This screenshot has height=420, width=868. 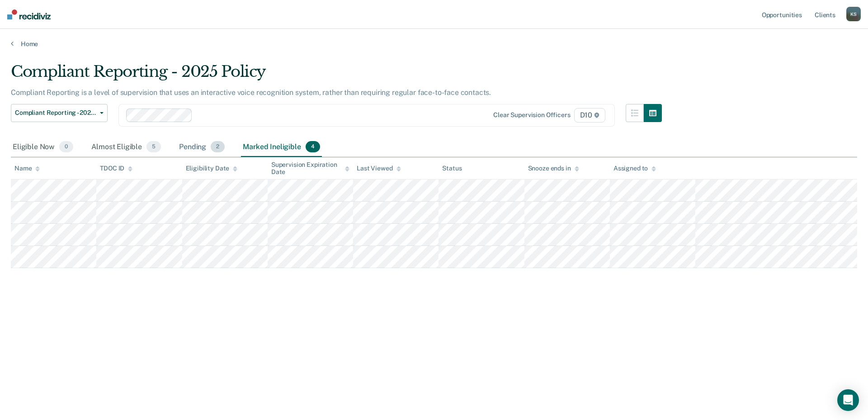 What do you see at coordinates (452, 168) in the screenshot?
I see `div: Status` at bounding box center [452, 168].